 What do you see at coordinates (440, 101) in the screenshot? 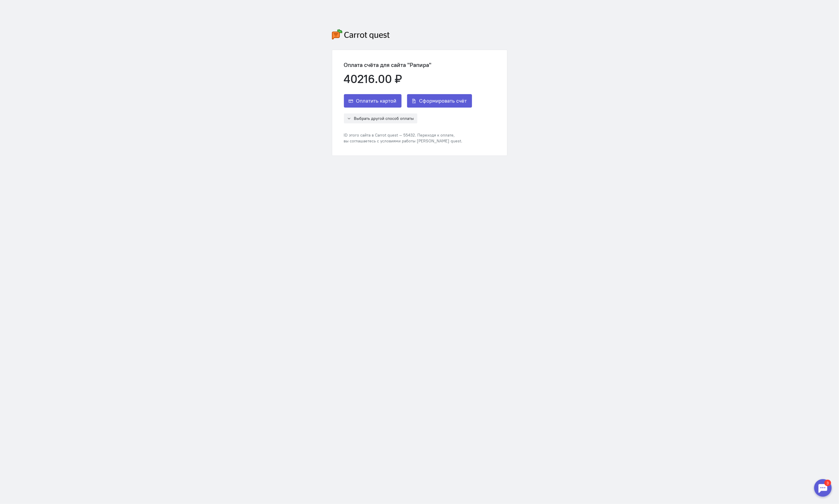
I see `button: Сформировать счёт` at bounding box center [440, 101].